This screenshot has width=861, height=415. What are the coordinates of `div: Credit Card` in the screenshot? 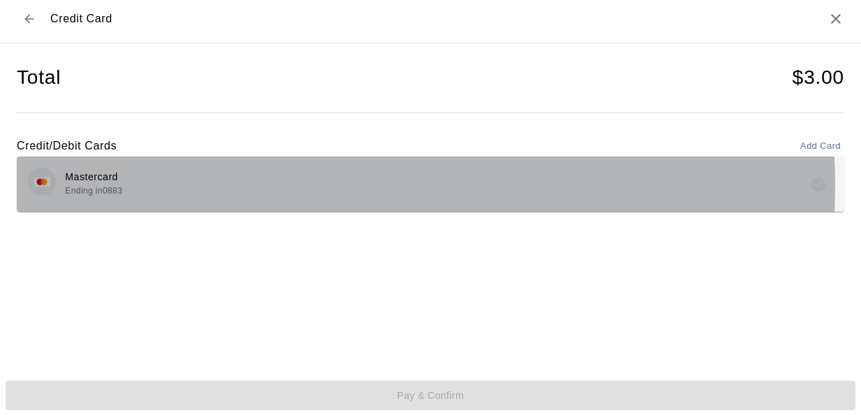 It's located at (64, 19).